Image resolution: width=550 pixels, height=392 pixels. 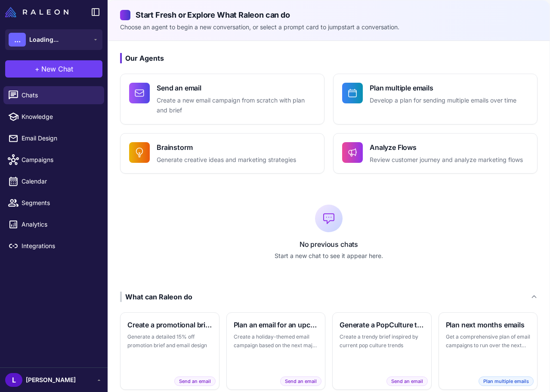 What do you see at coordinates (382, 350) in the screenshot?
I see `button: Generate a PopCulture themed briefCreate a trendy brief inspired by current pop culture trendsSen...` at bounding box center [382, 350].